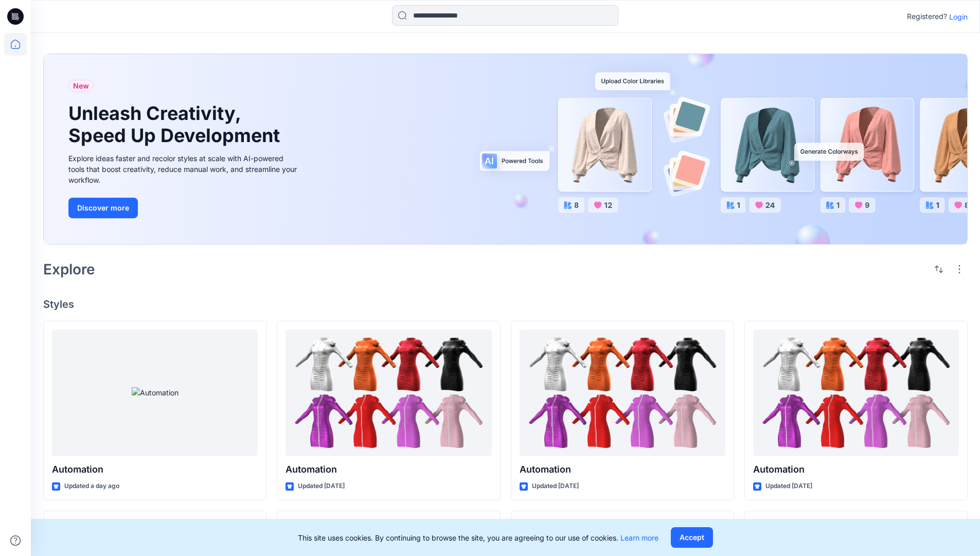  Describe the element at coordinates (91, 486) in the screenshot. I see `p: Updated a day ago` at that location.